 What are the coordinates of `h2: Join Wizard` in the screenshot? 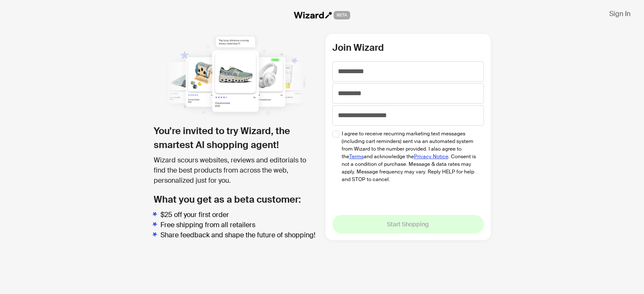 It's located at (408, 47).